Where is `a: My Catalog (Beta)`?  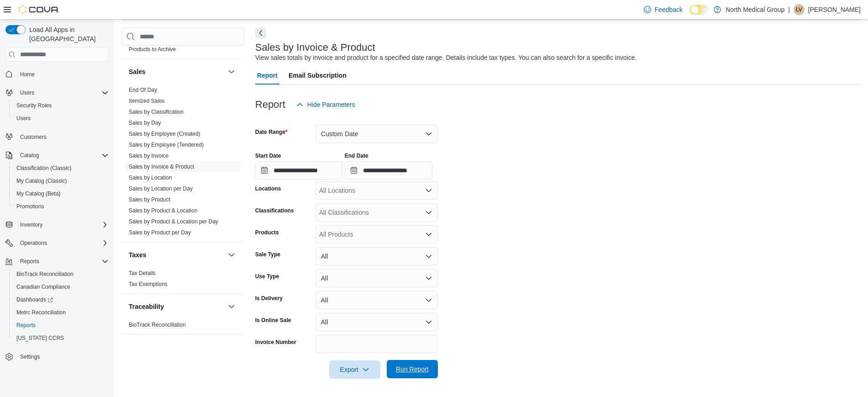 a: My Catalog (Beta) is located at coordinates (38, 193).